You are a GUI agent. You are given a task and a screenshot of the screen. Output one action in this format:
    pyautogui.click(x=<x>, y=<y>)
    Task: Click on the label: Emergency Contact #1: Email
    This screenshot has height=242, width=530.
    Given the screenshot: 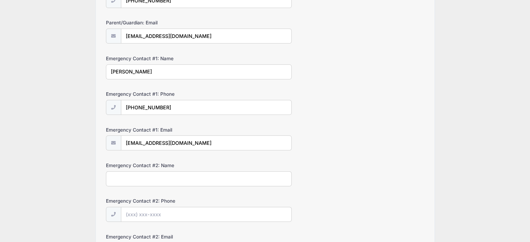 What is the action you would take?
    pyautogui.click(x=159, y=130)
    